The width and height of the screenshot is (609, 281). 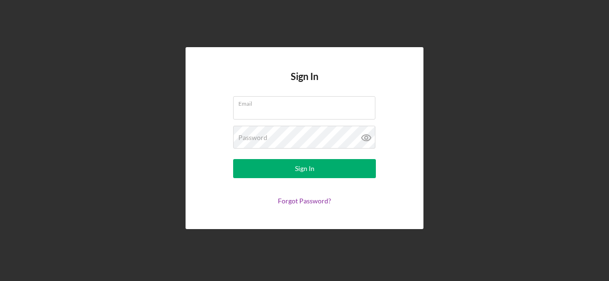 I want to click on a: Forgot Password?, so click(x=305, y=200).